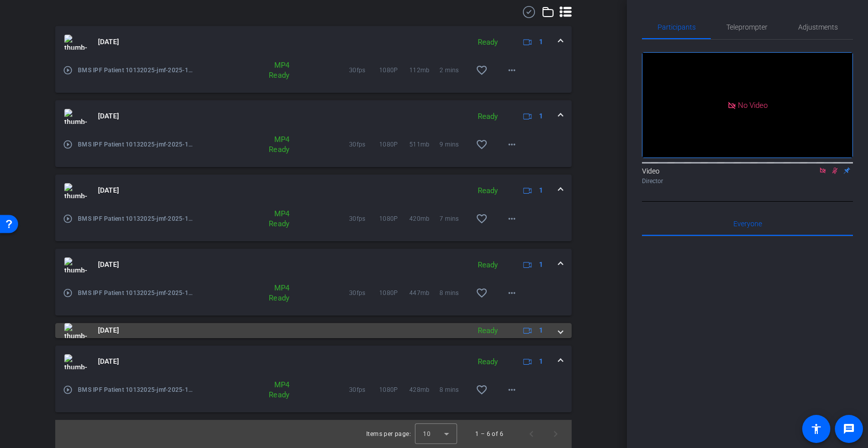 This screenshot has height=448, width=868. What do you see at coordinates (676, 27) in the screenshot?
I see `span: Participants` at bounding box center [676, 27].